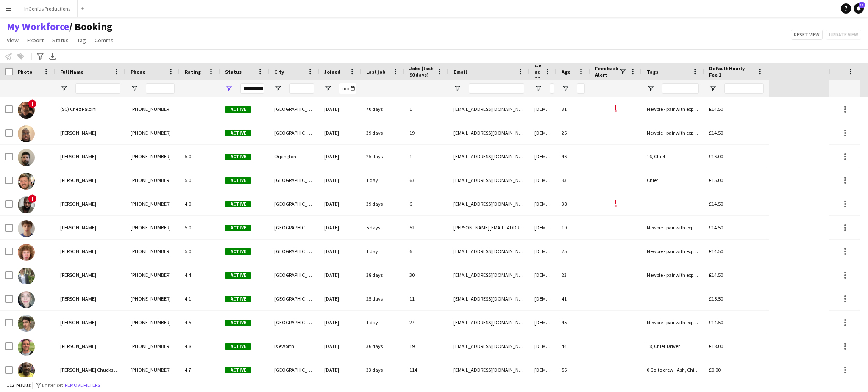  What do you see at coordinates (573, 133) in the screenshot?
I see `div: 26` at bounding box center [573, 133].